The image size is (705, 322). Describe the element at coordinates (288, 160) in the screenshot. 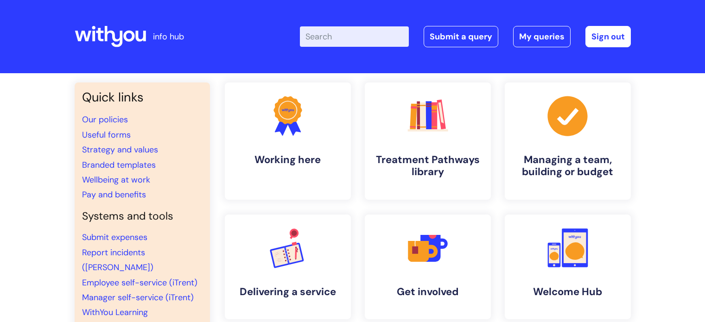

I see `h4: Working here` at that location.